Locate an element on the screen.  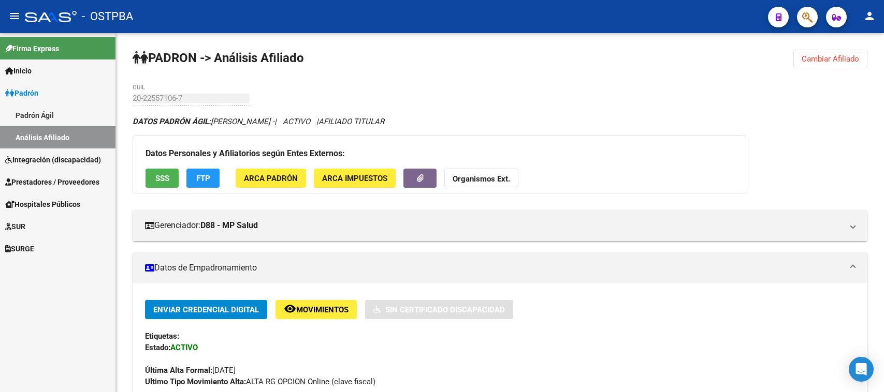
strong: DATOS PADRÓN ÁGIL: is located at coordinates (171, 122).